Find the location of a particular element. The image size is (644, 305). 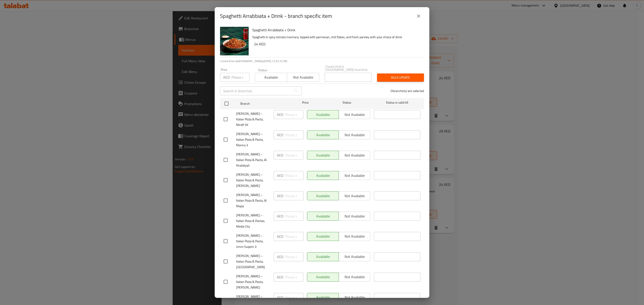

button: Not available is located at coordinates (303, 77).